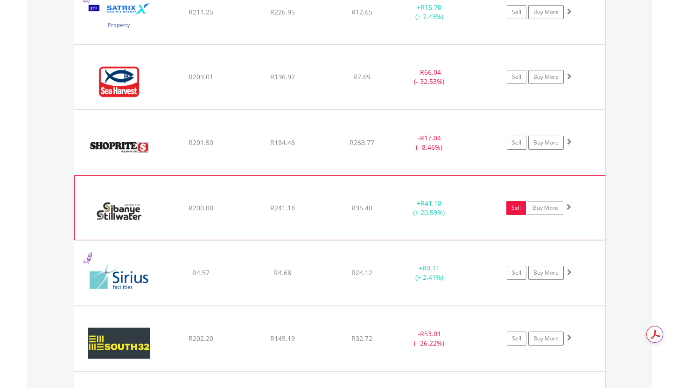  Describe the element at coordinates (362, 77) in the screenshot. I see `span: R7.69` at that location.